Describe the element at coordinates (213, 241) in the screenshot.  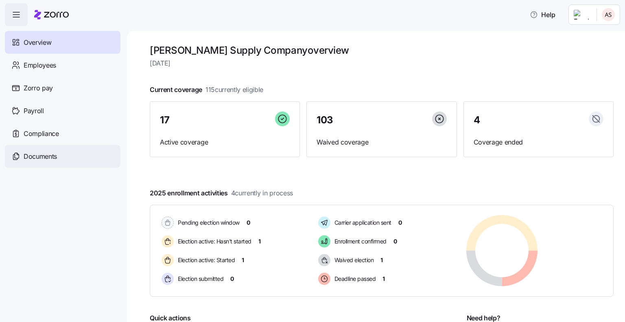
I see `span: Election active: Hasn't started` at that location.